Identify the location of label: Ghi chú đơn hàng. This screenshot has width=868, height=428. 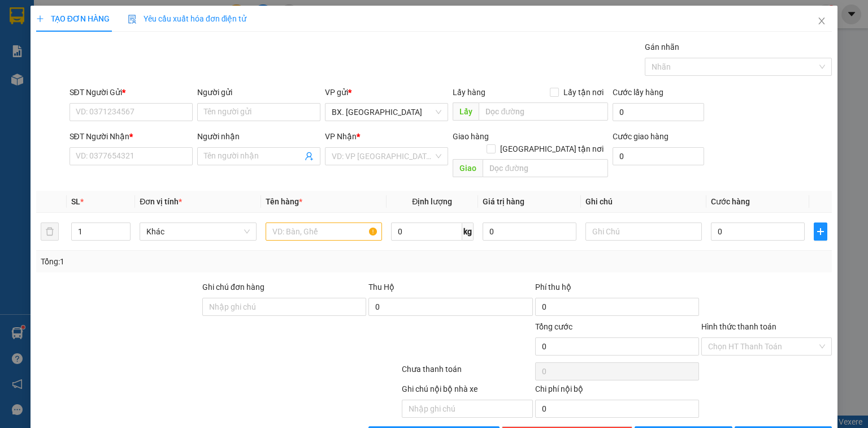
(233, 287).